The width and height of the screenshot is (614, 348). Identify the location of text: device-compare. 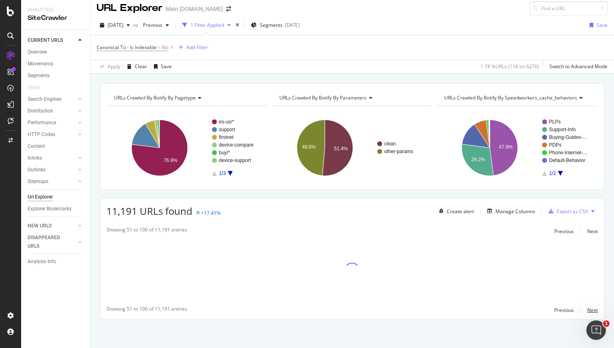
(237, 145).